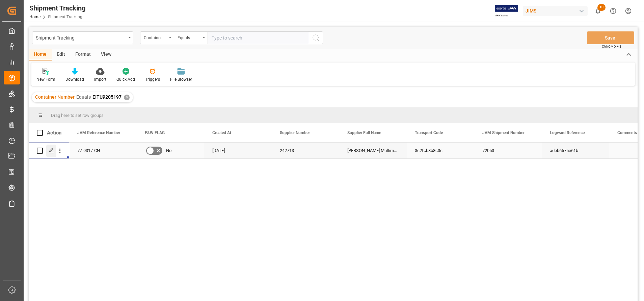 This screenshot has height=301, width=644. I want to click on div: Equals, so click(189, 37).